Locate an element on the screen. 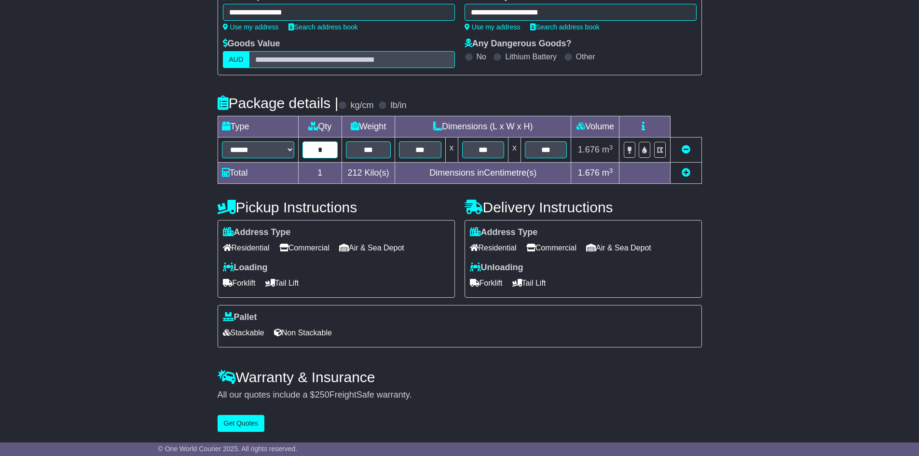 The width and height of the screenshot is (919, 456). label: No is located at coordinates (481, 56).